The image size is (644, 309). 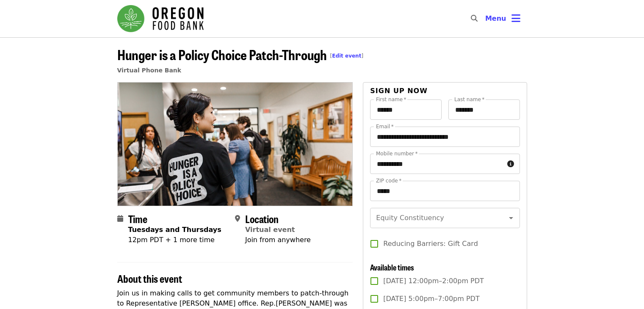 I want to click on input: Mobile number, so click(x=436, y=164).